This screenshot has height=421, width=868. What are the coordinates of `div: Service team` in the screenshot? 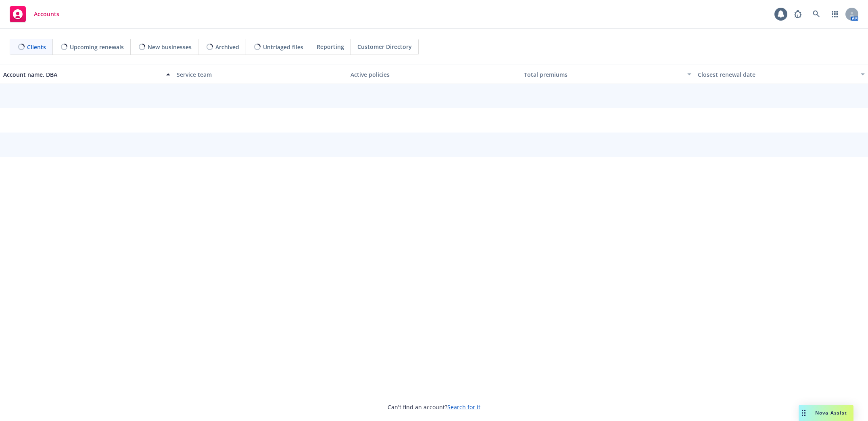 It's located at (260, 74).